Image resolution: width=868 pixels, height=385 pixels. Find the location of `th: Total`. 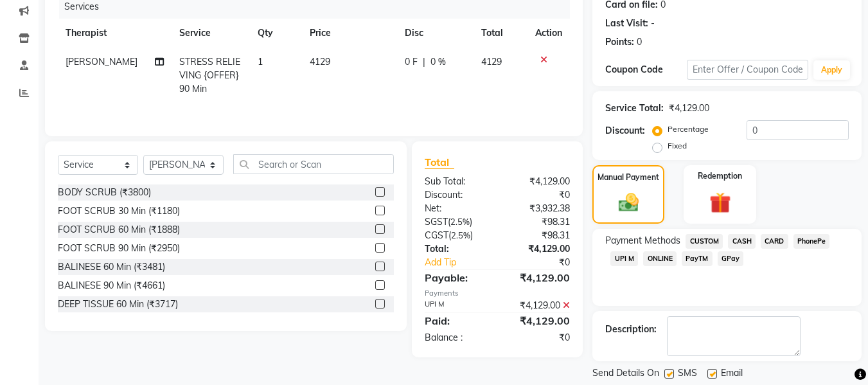

th: Total is located at coordinates (501, 33).